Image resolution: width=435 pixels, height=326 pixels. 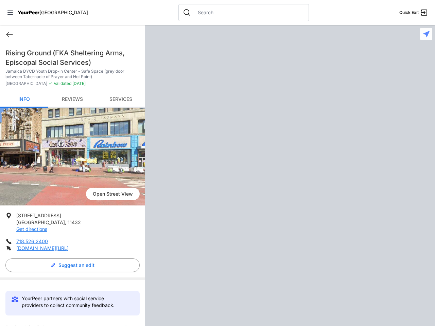 What do you see at coordinates (121, 100) in the screenshot?
I see `a: Services` at bounding box center [121, 100].